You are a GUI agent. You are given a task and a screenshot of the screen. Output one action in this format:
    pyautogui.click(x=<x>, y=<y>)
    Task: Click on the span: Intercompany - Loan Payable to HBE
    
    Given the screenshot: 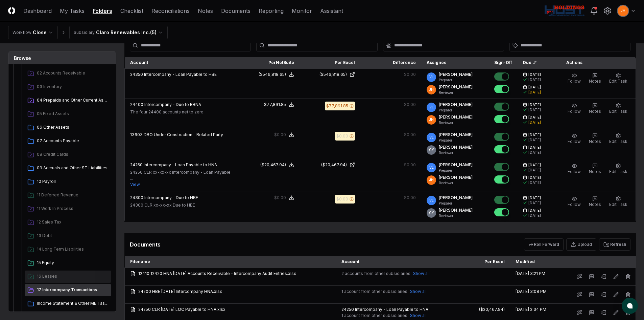 What is the action you would take?
    pyautogui.click(x=180, y=74)
    